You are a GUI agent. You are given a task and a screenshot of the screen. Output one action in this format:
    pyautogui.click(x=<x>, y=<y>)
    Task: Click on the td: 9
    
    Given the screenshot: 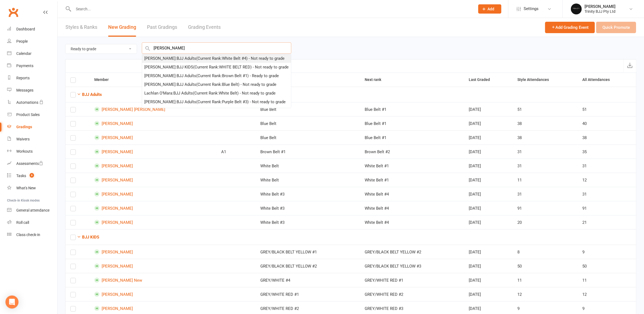 What is the action you would take?
    pyautogui.click(x=607, y=252)
    